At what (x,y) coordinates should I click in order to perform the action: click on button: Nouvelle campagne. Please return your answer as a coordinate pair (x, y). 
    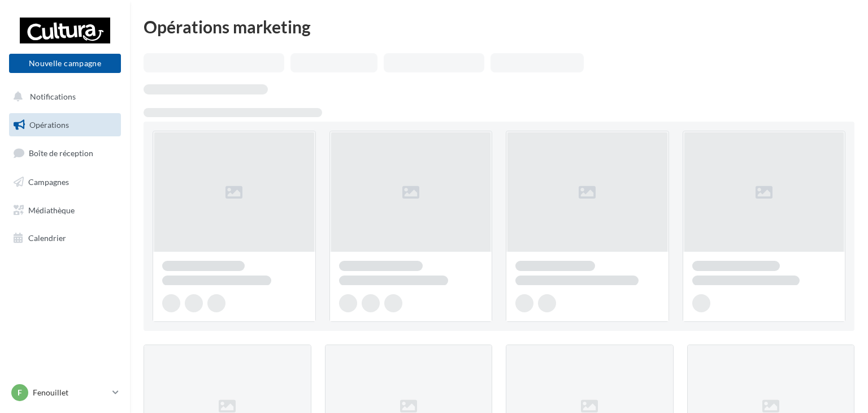
    Looking at the image, I should click on (65, 64).